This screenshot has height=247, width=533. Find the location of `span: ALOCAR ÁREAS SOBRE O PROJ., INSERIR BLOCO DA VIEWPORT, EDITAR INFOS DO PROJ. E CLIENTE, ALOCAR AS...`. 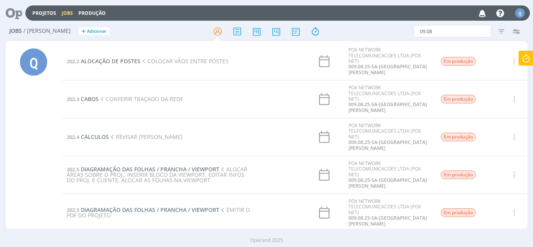

span: ALOCAR ÁREAS SOBRE O PROJ., INSERIR BLOCO DA VIEWPORT, EDITAR INFOS DO PROJ. E CLIENTE, ALOCAR AS... is located at coordinates (157, 174).